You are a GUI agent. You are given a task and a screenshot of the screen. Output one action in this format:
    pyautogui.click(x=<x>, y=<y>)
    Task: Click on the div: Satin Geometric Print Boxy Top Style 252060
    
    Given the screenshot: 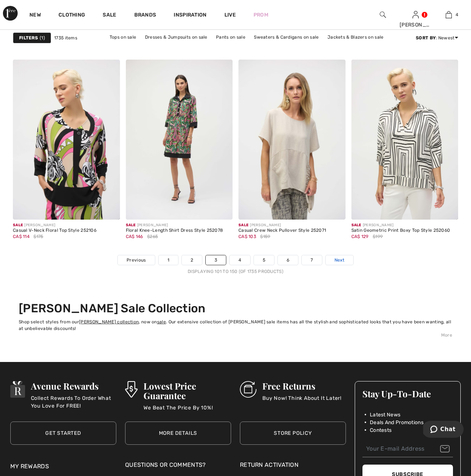 What is the action you would take?
    pyautogui.click(x=400, y=231)
    